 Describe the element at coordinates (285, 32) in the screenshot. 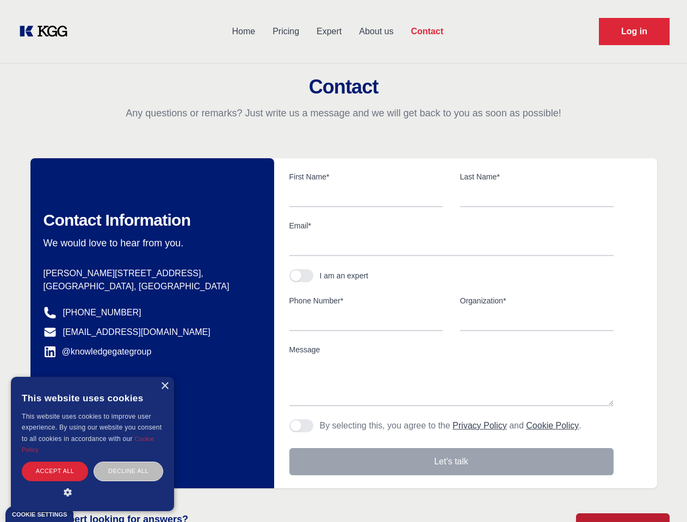

I see `a: Pricing` at that location.